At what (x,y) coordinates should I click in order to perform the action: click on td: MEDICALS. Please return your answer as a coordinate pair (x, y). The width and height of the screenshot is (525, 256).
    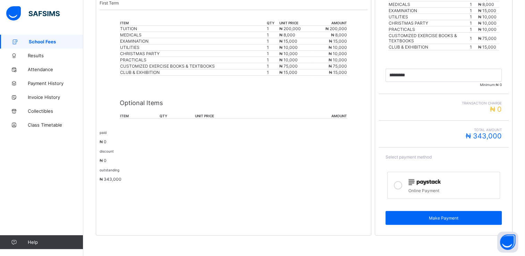
    Looking at the image, I should click on (429, 5).